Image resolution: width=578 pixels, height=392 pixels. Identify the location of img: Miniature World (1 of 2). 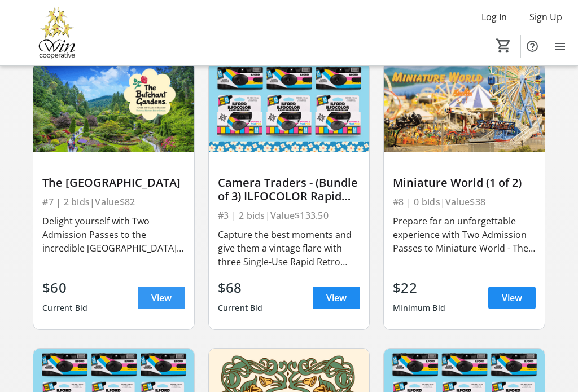
(464, 107).